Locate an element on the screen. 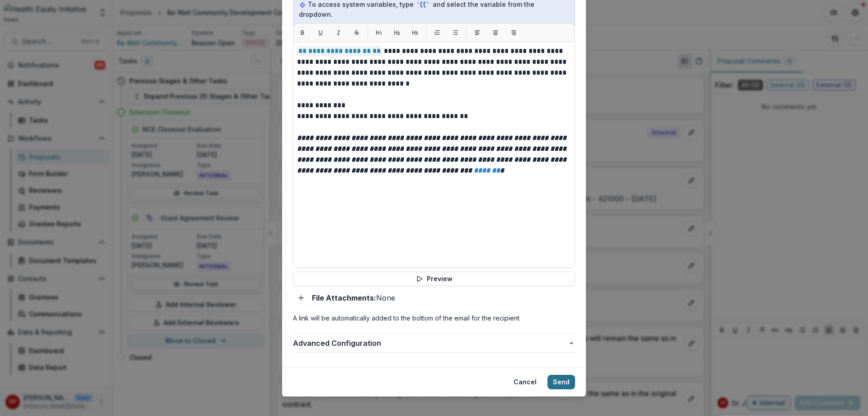 This screenshot has height=416, width=868. button: H3 is located at coordinates (415, 32).